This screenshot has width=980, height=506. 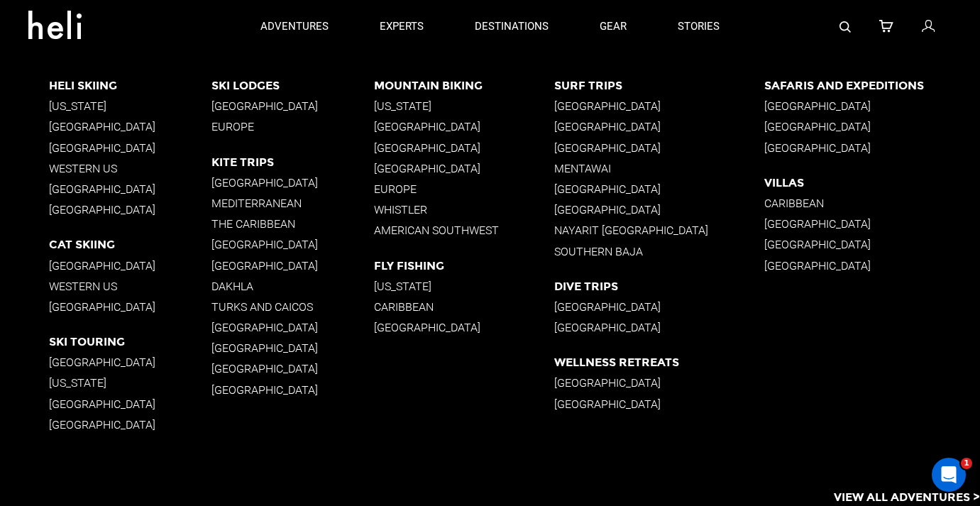 What do you see at coordinates (401, 26) in the screenshot?
I see `p: experts` at bounding box center [401, 26].